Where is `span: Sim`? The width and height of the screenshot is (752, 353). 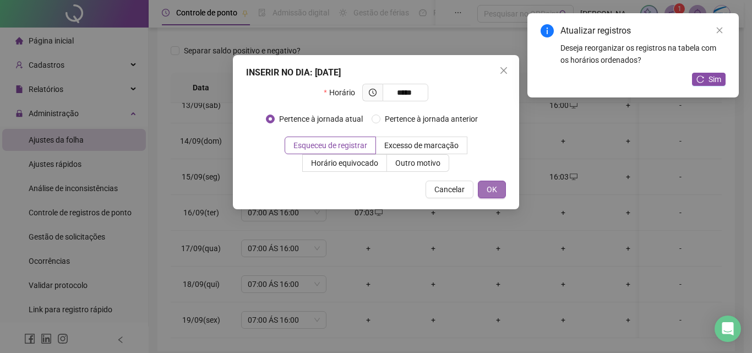 span: Sim is located at coordinates (715, 79).